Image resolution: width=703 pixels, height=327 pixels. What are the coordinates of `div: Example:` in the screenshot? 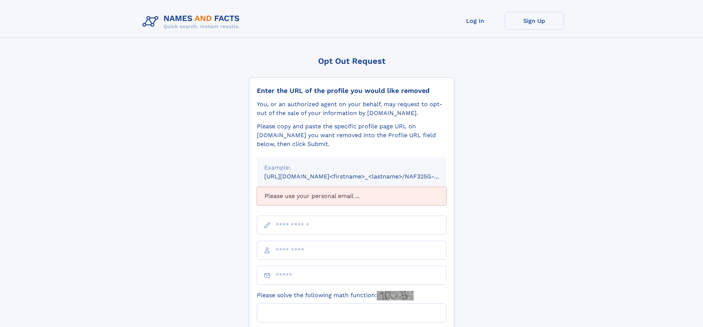 It's located at (352, 168).